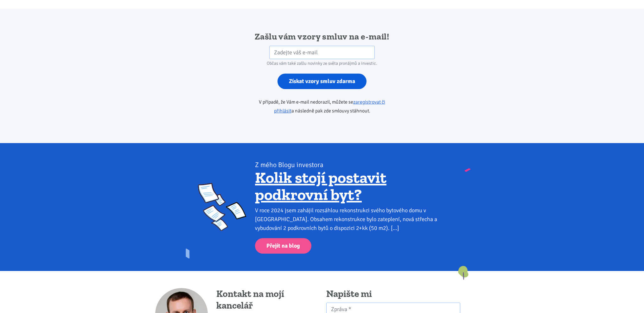 This screenshot has width=644, height=313. Describe the element at coordinates (267, 300) in the screenshot. I see `h4: Kontakt na mojí kancelář` at that location.